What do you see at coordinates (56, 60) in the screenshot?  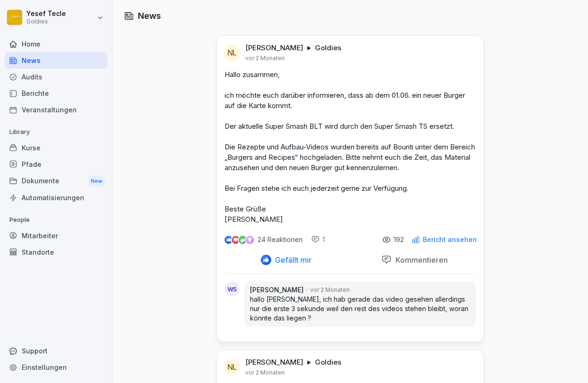 I see `a: News` at bounding box center [56, 60].